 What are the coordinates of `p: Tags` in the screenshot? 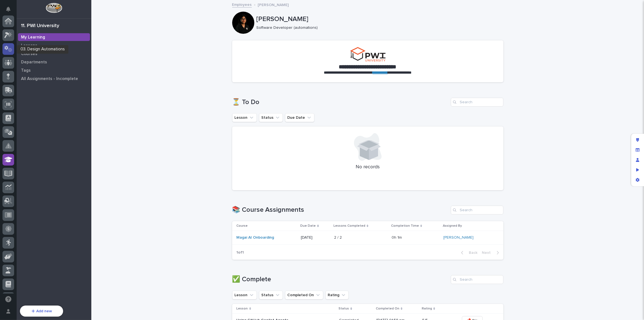 It's located at (26, 70).